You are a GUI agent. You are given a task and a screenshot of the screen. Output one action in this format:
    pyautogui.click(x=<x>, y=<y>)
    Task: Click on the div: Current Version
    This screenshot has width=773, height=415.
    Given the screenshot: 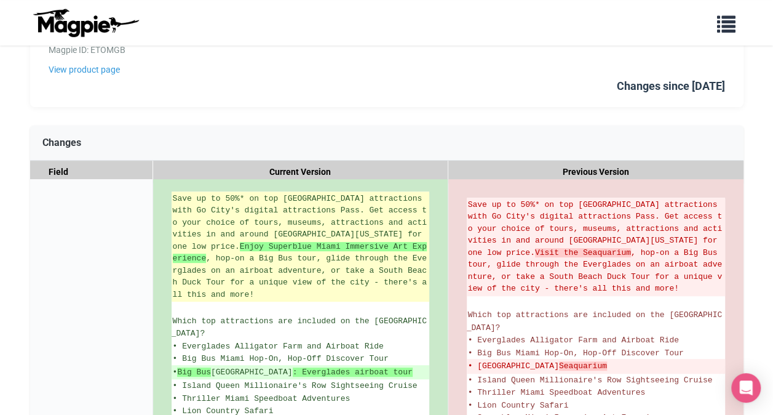 What is the action you would take?
    pyautogui.click(x=301, y=172)
    